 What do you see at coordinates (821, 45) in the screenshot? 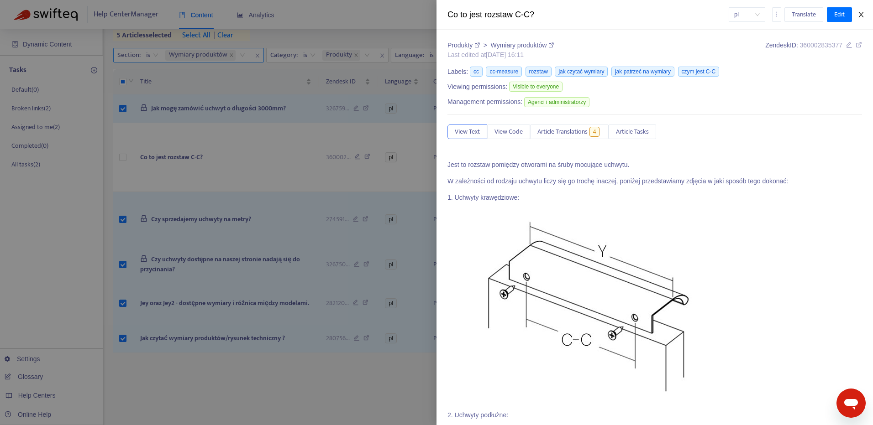
I see `span: 360002835377` at bounding box center [821, 45].